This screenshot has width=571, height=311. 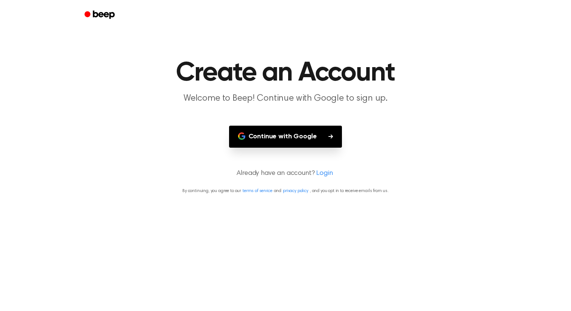 I want to click on a: Beep, so click(x=100, y=15).